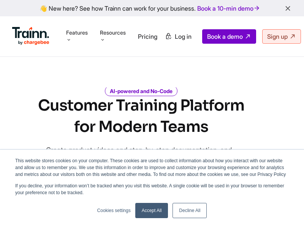  What do you see at coordinates (141, 116) in the screenshot?
I see `h1: Customer Training Platform for Modern Teams` at bounding box center [141, 116].